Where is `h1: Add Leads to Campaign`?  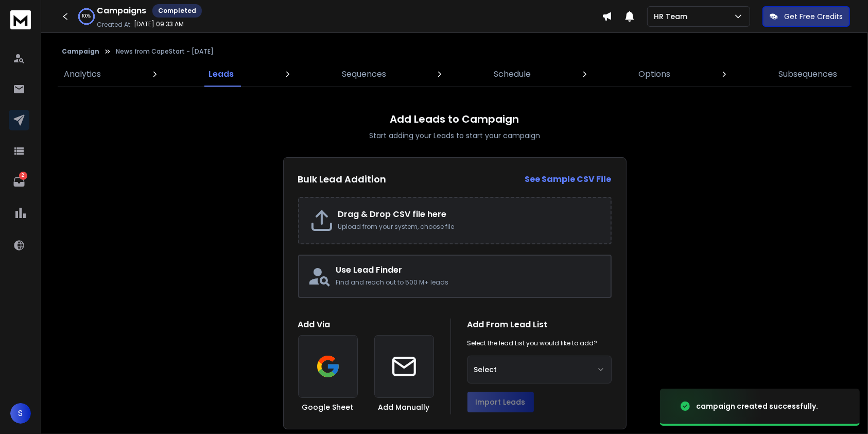 h1: Add Leads to Campaign is located at coordinates (454, 119).